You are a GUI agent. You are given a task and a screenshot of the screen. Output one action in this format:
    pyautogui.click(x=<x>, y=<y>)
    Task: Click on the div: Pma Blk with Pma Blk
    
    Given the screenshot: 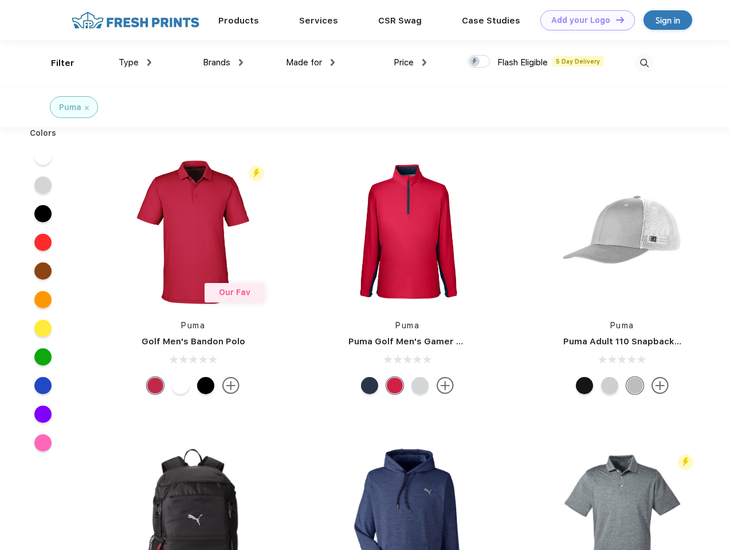 What is the action you would take?
    pyautogui.click(x=584, y=386)
    